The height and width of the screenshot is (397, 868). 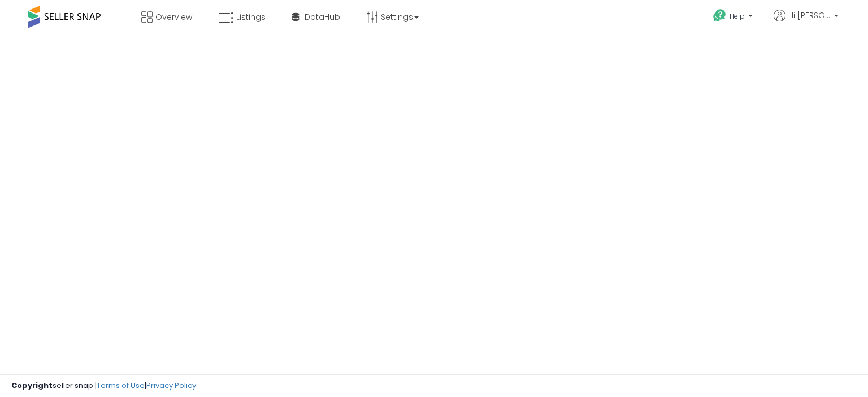 I want to click on span: Listings, so click(x=251, y=17).